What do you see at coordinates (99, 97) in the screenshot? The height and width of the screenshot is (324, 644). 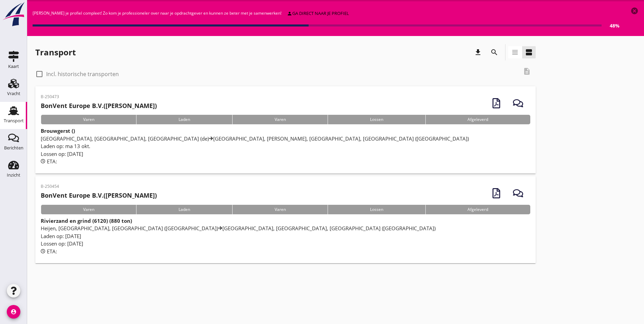 I see `p: B-250473` at bounding box center [99, 97].